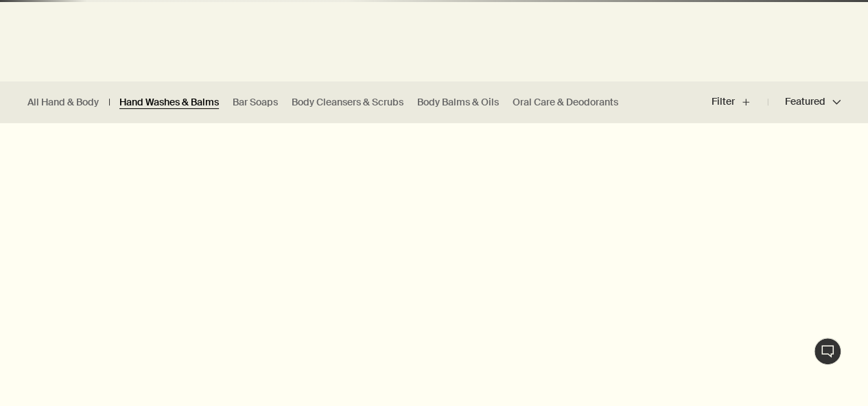 The height and width of the screenshot is (406, 868). I want to click on button: Live Assistance, so click(827, 352).